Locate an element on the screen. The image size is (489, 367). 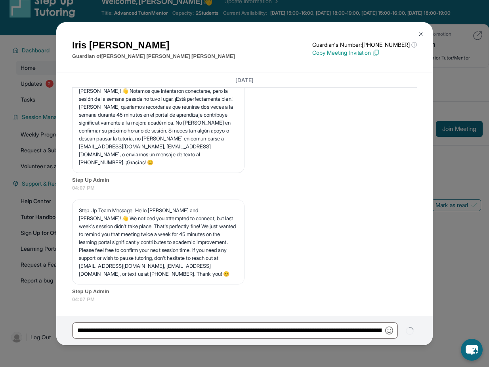
img: Close Icon is located at coordinates (421, 34).